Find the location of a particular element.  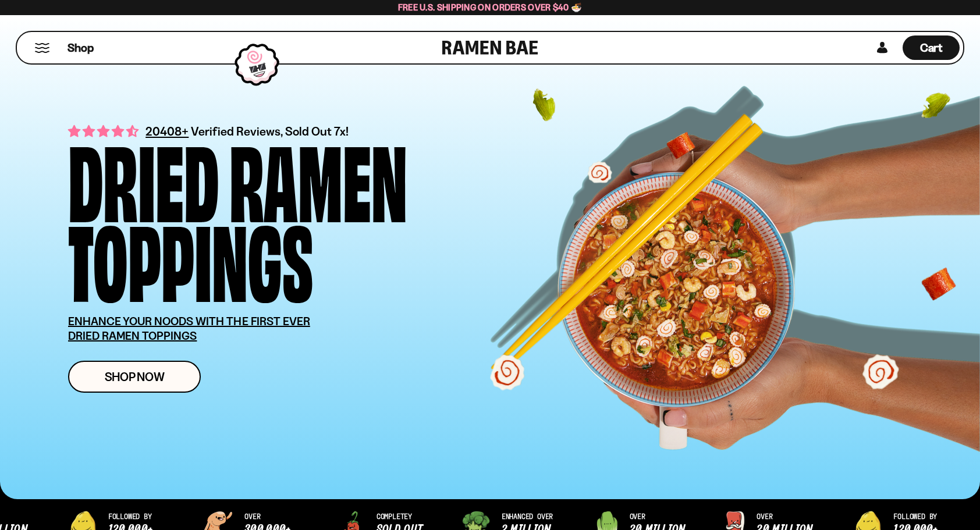

button: Mobile Menu Trigger is located at coordinates (42, 48).